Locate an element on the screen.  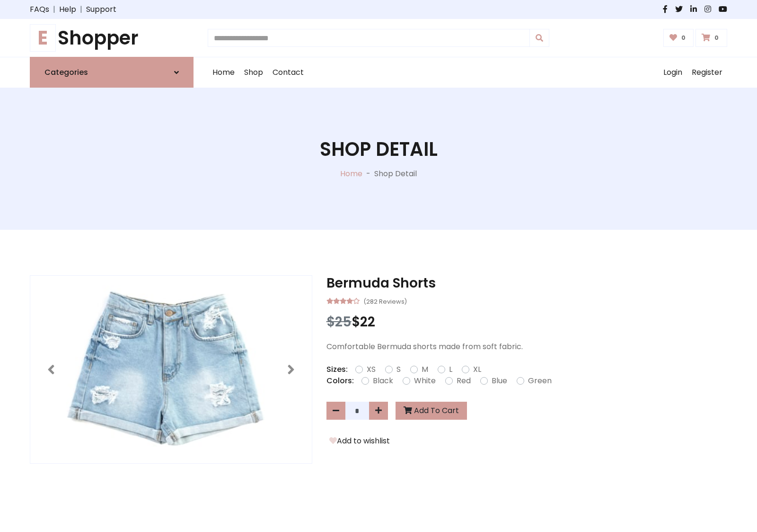
h3: Bermuda Shorts is located at coordinates (527, 283).